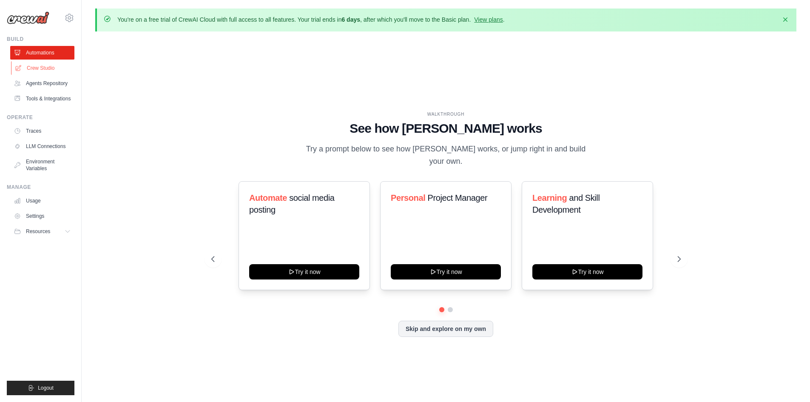 This screenshot has width=810, height=402. I want to click on div: WALKTHROUGH, so click(446, 114).